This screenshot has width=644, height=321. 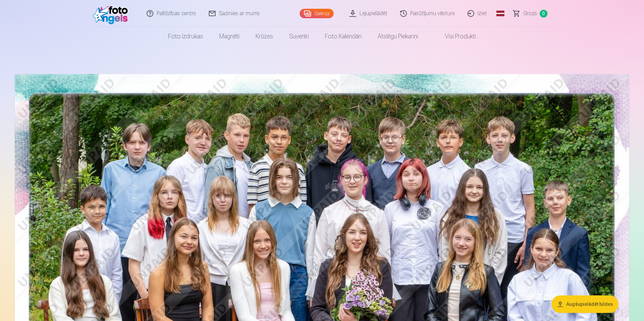 What do you see at coordinates (544, 14) in the screenshot?
I see `span: 0` at bounding box center [544, 14].